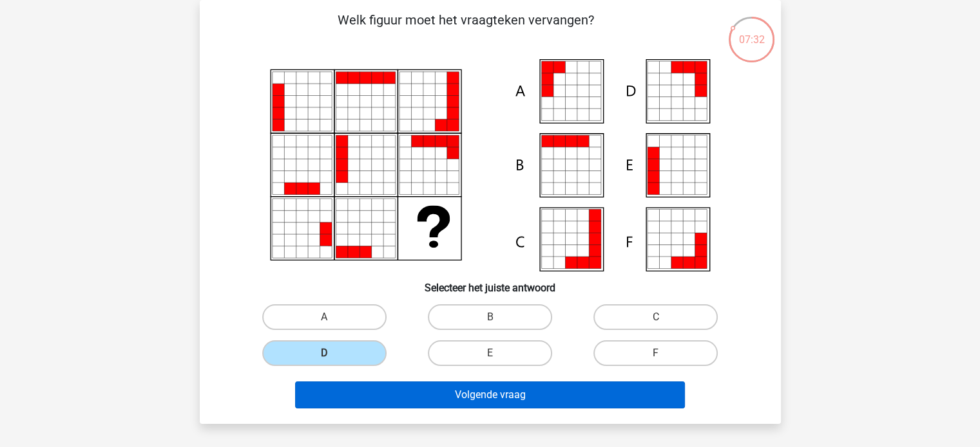  Describe the element at coordinates (655, 318) in the screenshot. I see `label: C` at that location.